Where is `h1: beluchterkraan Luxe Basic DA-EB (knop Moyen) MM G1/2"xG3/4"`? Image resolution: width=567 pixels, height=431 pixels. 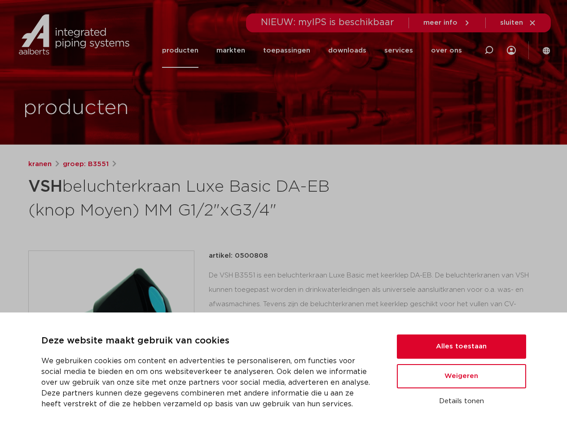
h1: beluchterkraan Luxe Basic DA-EB (knop Moyen) MM G1/2"xG3/4" is located at coordinates (197, 198).